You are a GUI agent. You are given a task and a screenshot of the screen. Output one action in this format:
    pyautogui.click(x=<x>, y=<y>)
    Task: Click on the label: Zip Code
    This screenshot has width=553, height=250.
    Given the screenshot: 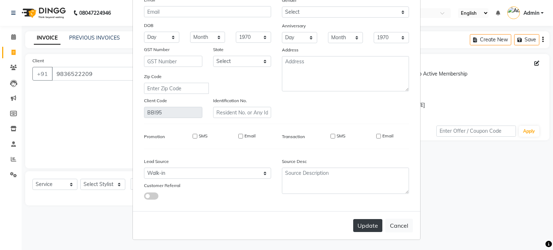 What is the action you would take?
    pyautogui.click(x=153, y=77)
    